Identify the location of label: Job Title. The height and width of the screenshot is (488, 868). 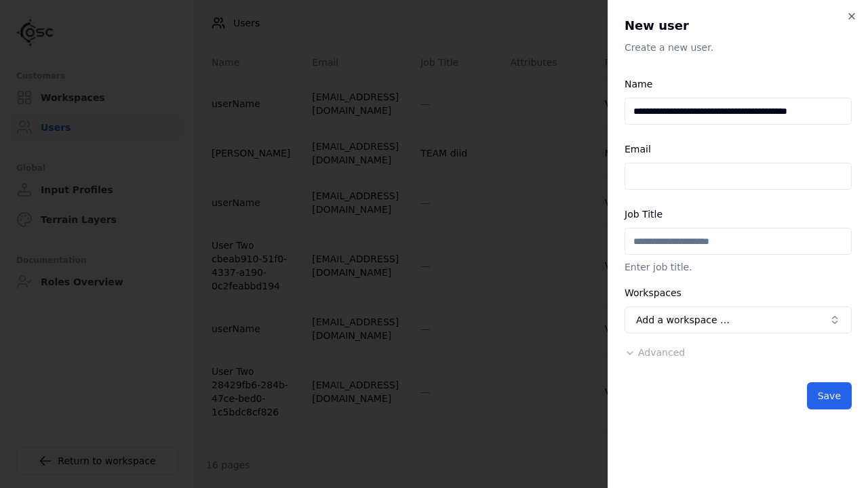
(644, 214).